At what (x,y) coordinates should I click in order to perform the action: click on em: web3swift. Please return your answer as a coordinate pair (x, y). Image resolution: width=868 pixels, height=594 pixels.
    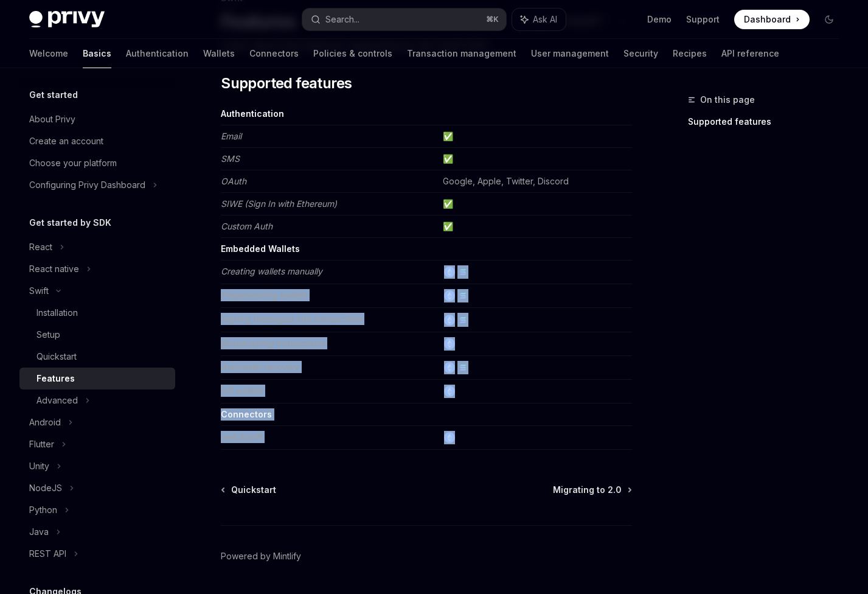
    Looking at the image, I should click on (242, 436).